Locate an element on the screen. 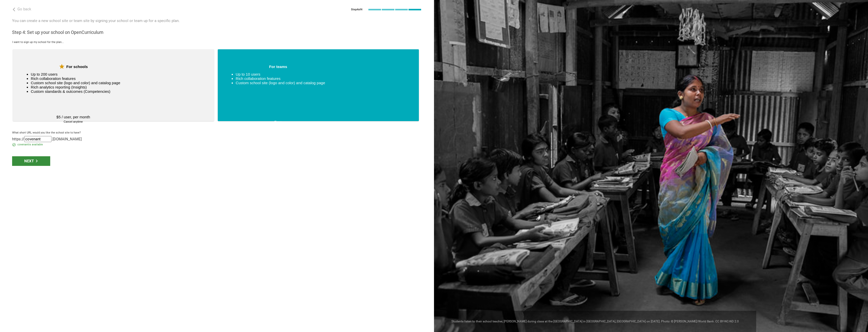 This screenshot has width=868, height=332. div: Next is located at coordinates (31, 161).